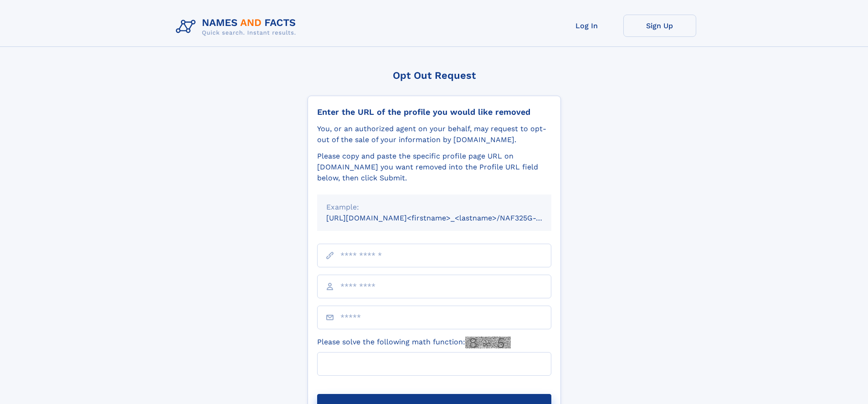 This screenshot has width=868, height=404. Describe the element at coordinates (434, 112) in the screenshot. I see `div: Enter the URL of the profile you would like removed` at that location.